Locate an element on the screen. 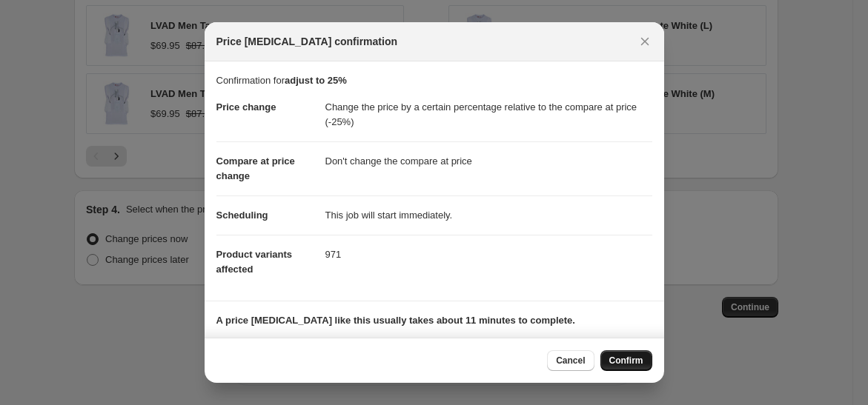 The image size is (868, 405). dd: 971 is located at coordinates (488, 254).